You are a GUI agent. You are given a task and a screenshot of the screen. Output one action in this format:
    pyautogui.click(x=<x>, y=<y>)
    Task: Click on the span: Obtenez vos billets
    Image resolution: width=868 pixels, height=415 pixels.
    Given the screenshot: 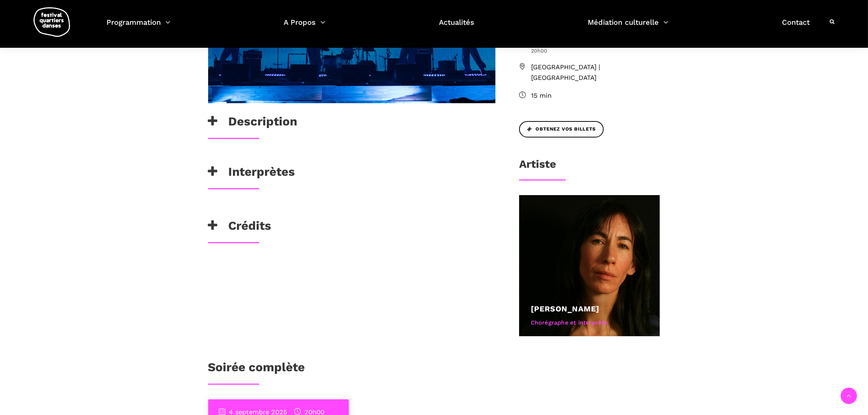 What is the action you would take?
    pyautogui.click(x=562, y=129)
    